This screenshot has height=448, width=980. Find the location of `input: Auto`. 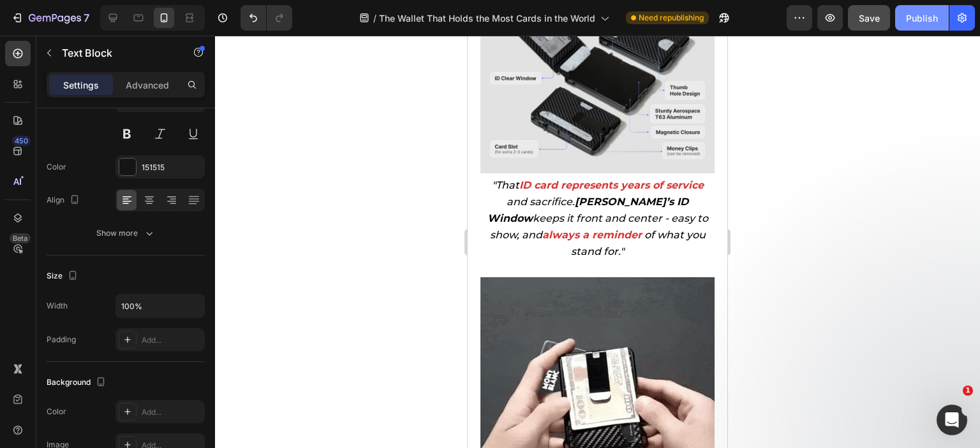

input: Auto is located at coordinates (160, 306).